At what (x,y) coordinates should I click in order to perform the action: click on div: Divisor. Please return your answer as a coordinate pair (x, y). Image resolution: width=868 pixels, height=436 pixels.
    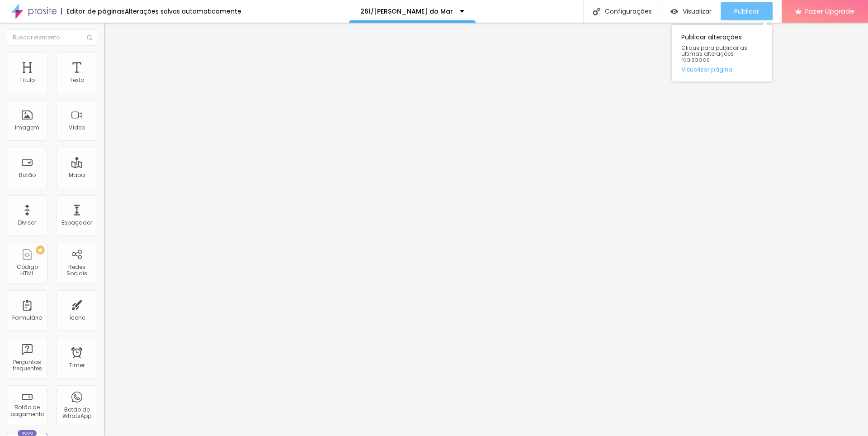
    Looking at the image, I should click on (27, 223).